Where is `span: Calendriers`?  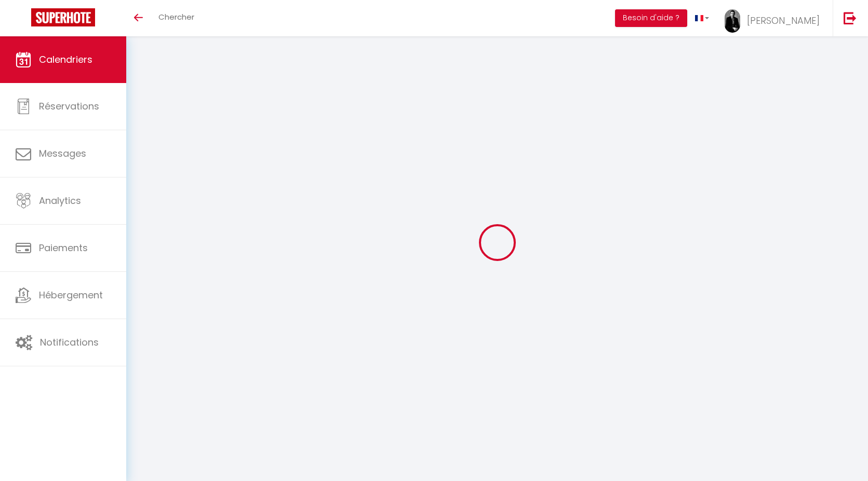 span: Calendriers is located at coordinates (65, 59).